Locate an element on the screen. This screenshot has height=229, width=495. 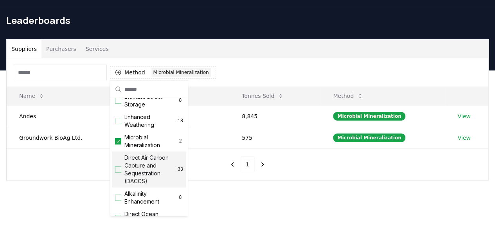
h1: Leaderboards is located at coordinates (247, 20).